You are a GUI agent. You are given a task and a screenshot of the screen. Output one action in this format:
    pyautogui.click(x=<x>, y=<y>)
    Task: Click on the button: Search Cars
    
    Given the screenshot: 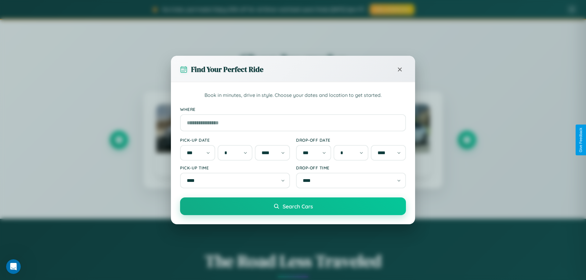 What is the action you would take?
    pyautogui.click(x=293, y=206)
    